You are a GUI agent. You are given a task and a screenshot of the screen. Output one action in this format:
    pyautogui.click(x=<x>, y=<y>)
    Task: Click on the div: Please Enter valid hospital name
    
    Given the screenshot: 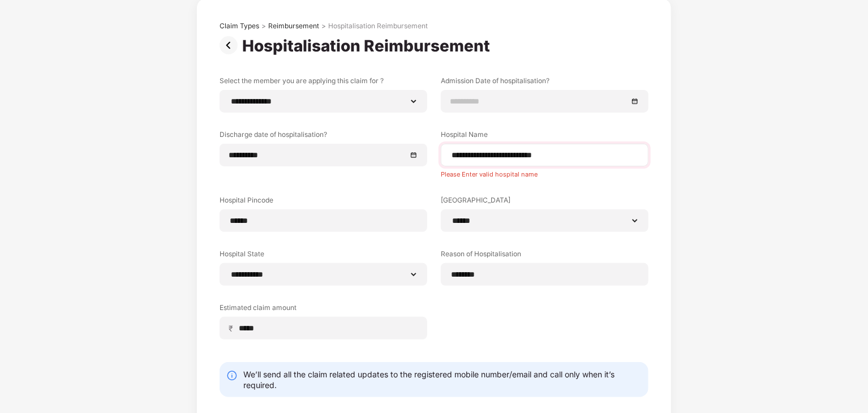 What is the action you would take?
    pyautogui.click(x=544, y=172)
    